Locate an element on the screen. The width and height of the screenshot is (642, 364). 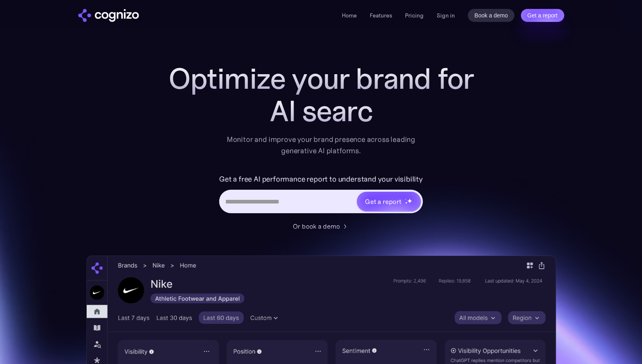
div: Or book a demo is located at coordinates (316, 226).